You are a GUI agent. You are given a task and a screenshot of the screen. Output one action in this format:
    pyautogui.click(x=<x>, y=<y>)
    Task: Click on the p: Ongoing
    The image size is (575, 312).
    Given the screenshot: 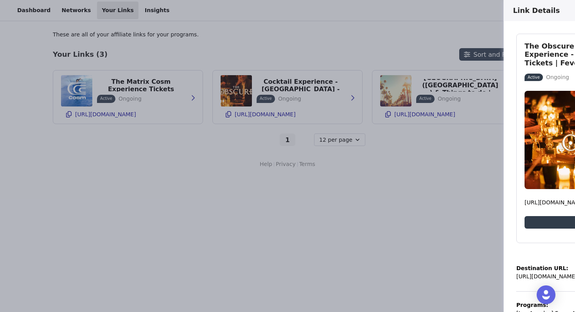 What is the action you would take?
    pyautogui.click(x=557, y=77)
    